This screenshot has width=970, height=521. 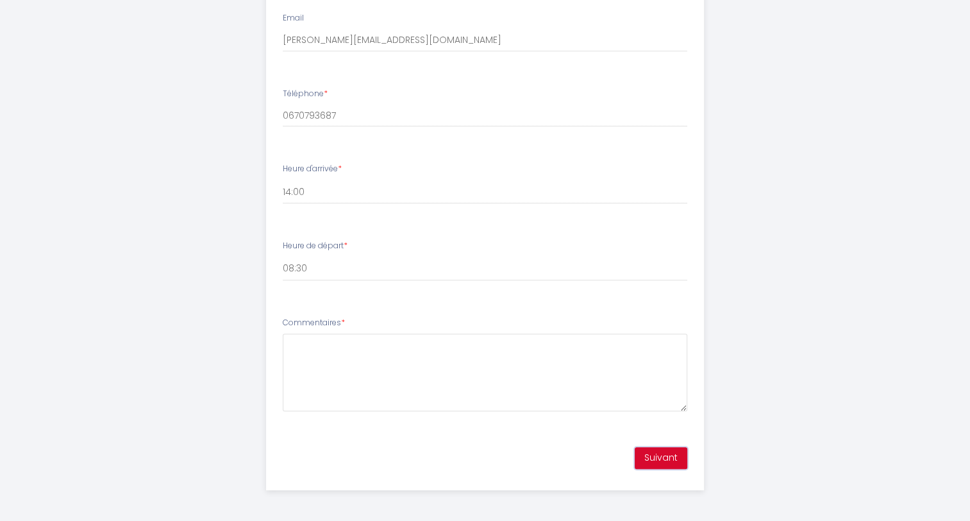 I want to click on label: Commentaires, so click(x=314, y=323).